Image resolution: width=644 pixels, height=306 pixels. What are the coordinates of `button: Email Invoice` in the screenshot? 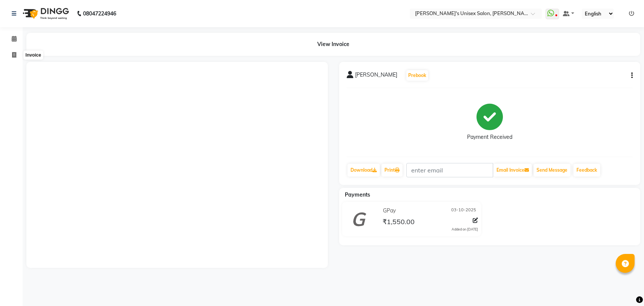 It's located at (513, 170).